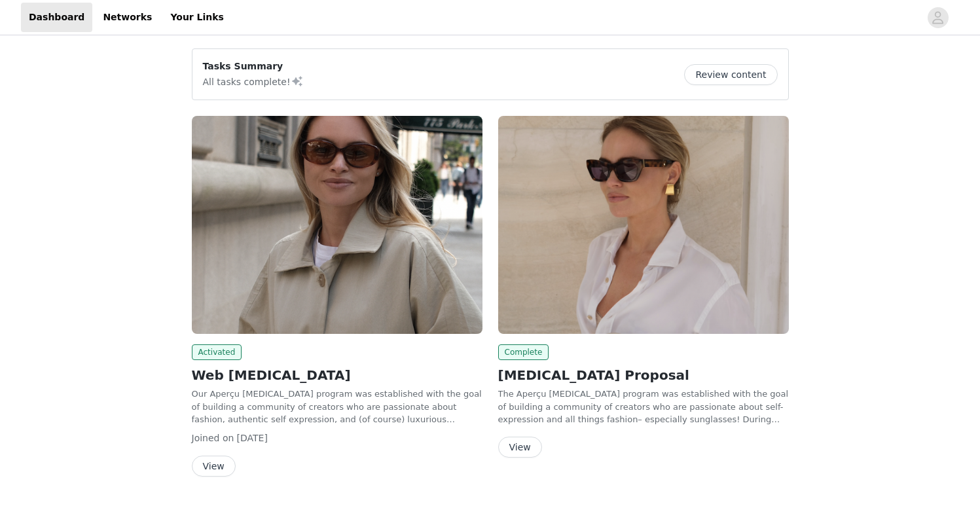 Image resolution: width=980 pixels, height=510 pixels. Describe the element at coordinates (217, 352) in the screenshot. I see `span: Activated` at that location.